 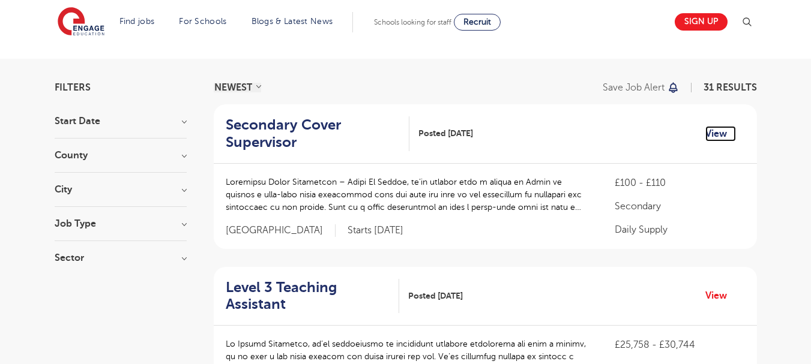 I want to click on span: Schools looking for staff, so click(x=412, y=22).